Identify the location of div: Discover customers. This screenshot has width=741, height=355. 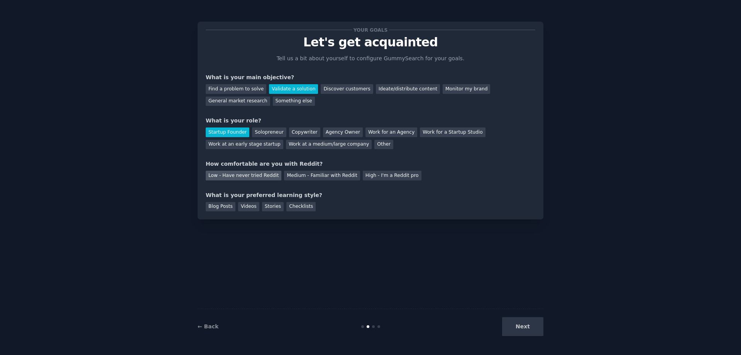
(347, 89).